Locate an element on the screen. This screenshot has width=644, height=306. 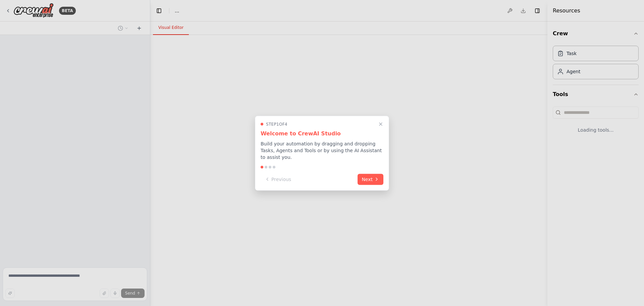
h3: Welcome to CrewAI Studio is located at coordinates (322, 133).